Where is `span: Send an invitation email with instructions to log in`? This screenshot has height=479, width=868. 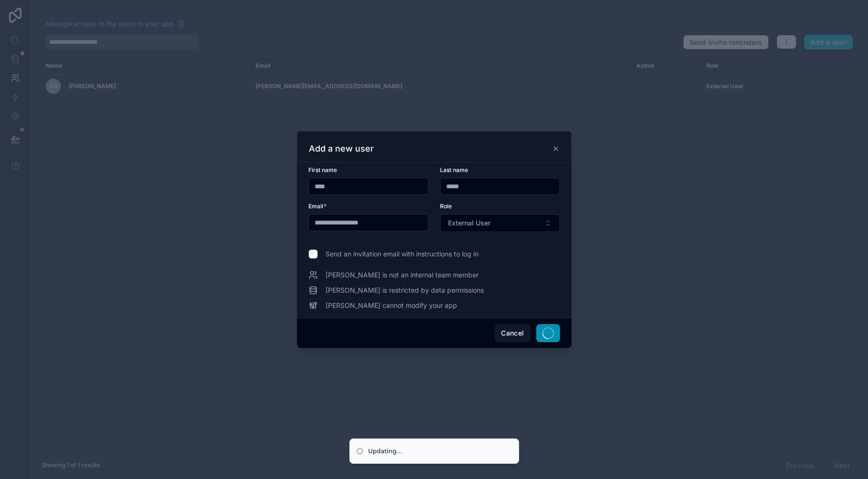
span: Send an invitation email with instructions to log in is located at coordinates (402, 254).